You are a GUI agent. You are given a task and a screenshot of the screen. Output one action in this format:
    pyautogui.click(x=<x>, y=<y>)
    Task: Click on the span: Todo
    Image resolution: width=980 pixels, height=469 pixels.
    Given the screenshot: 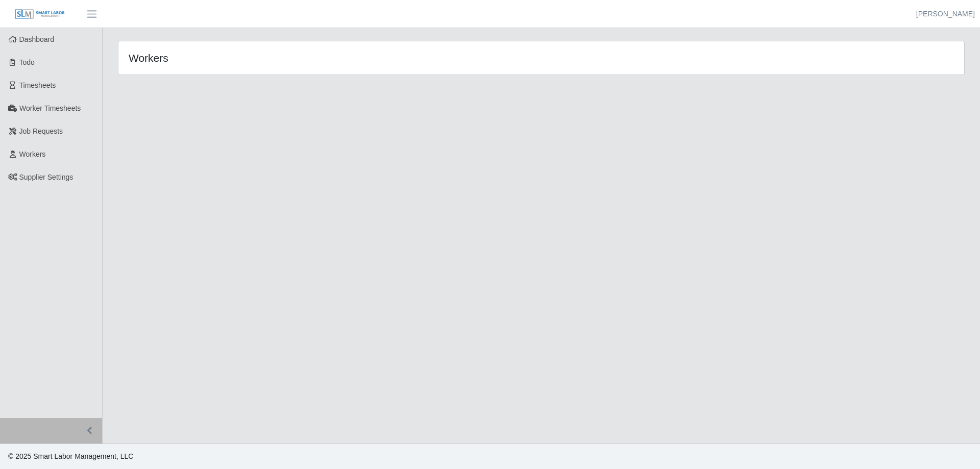 What is the action you would take?
    pyautogui.click(x=27, y=62)
    